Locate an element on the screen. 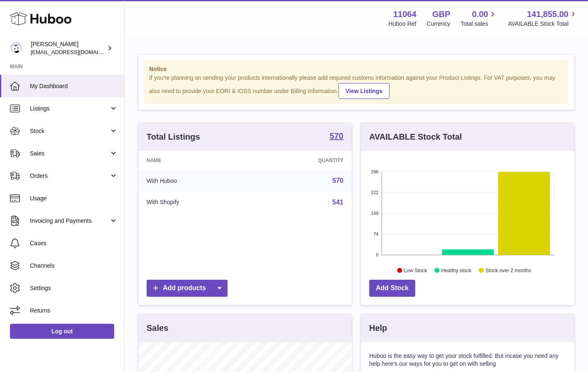  text: 0 is located at coordinates (377, 255).